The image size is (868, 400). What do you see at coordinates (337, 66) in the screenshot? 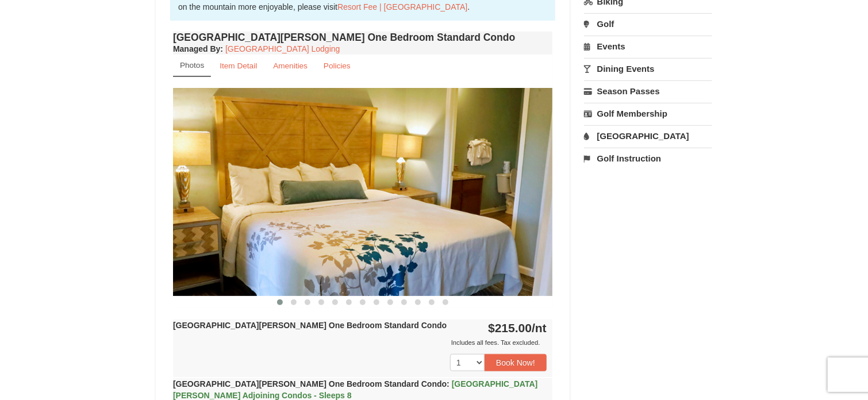
I see `small: Policies` at bounding box center [337, 66].